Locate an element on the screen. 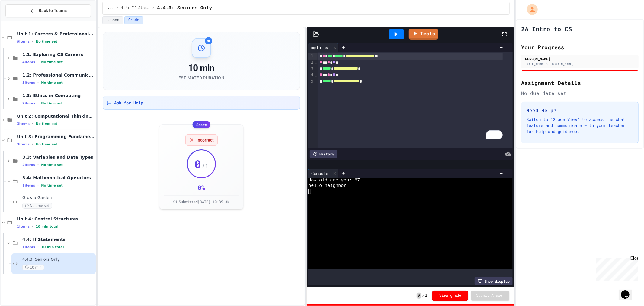 The height and width of the screenshot is (306, 644). div: My Account is located at coordinates (530, 9).